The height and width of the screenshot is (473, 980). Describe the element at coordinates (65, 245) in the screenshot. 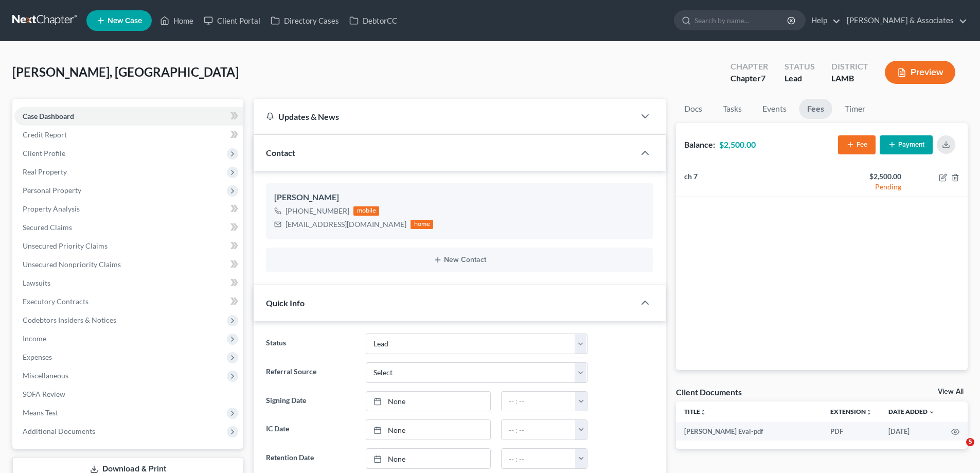

I see `span: Unsecured Priority Claims` at that location.